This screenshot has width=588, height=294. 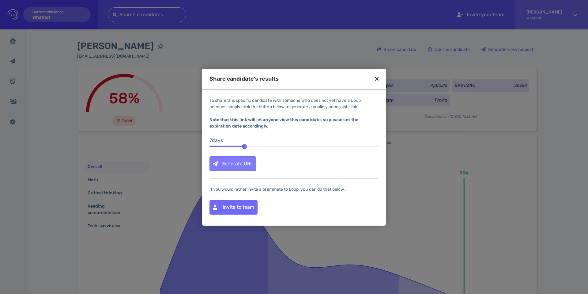 What do you see at coordinates (294, 140) in the screenshot?
I see `div: 7 day s` at bounding box center [294, 140].